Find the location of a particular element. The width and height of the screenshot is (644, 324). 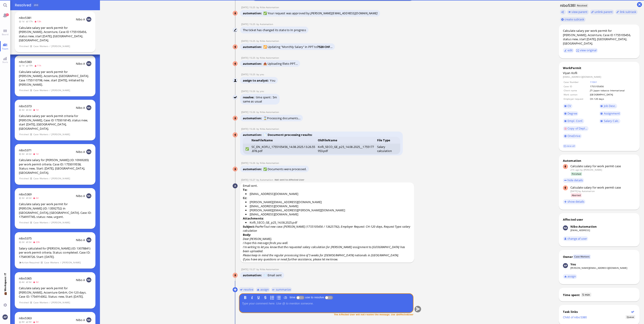

button: view parent is located at coordinates (578, 12).